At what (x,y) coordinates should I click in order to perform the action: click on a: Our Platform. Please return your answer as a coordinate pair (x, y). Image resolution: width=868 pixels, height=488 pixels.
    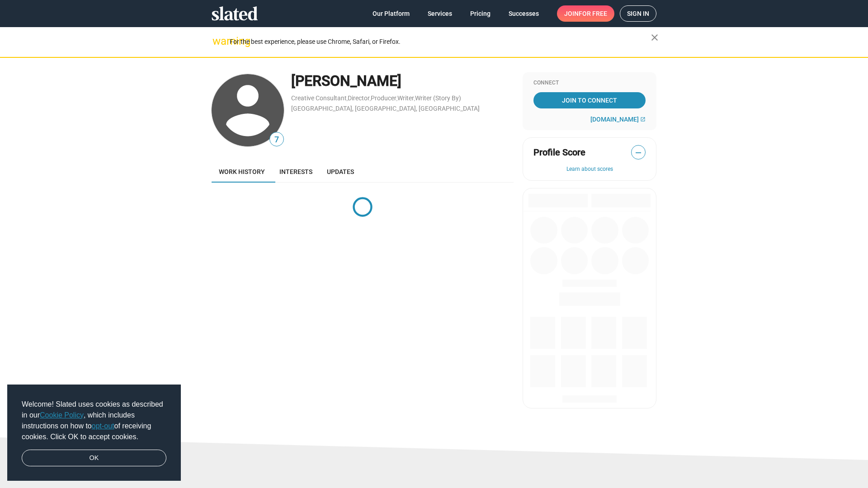
    Looking at the image, I should click on (391, 14).